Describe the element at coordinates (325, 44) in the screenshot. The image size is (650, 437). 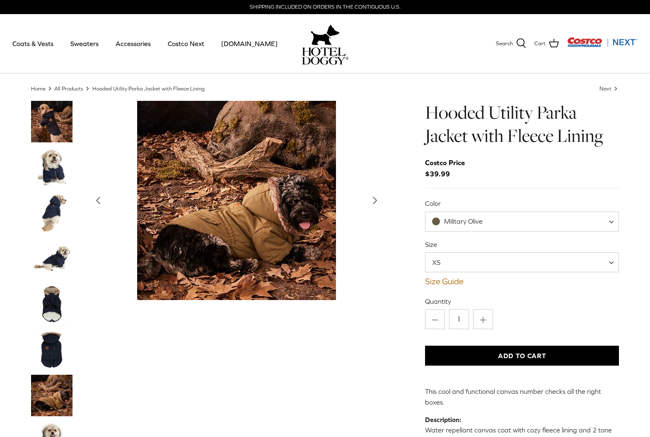
I see `a: hoteldoggy.com hoteldoggycom` at that location.